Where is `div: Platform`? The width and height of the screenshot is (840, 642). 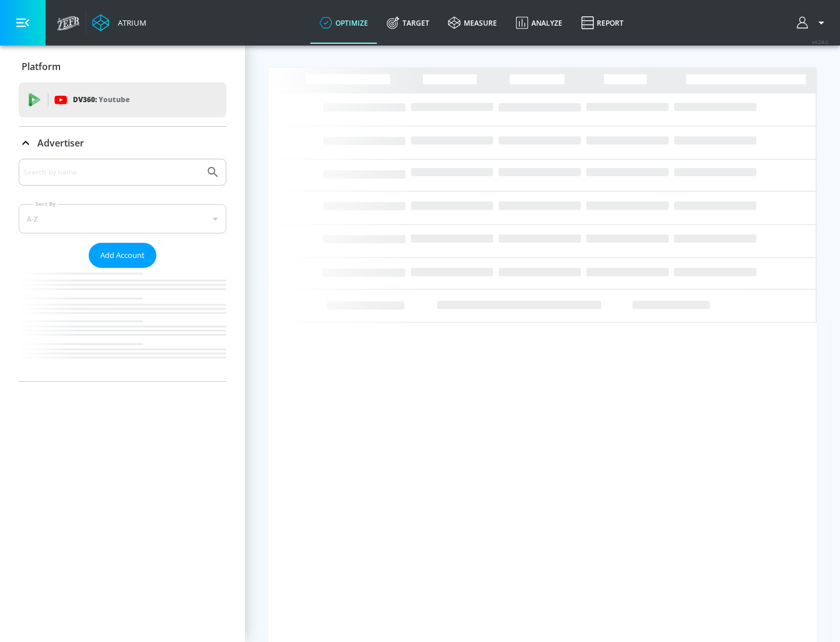
div: Platform is located at coordinates (123, 67).